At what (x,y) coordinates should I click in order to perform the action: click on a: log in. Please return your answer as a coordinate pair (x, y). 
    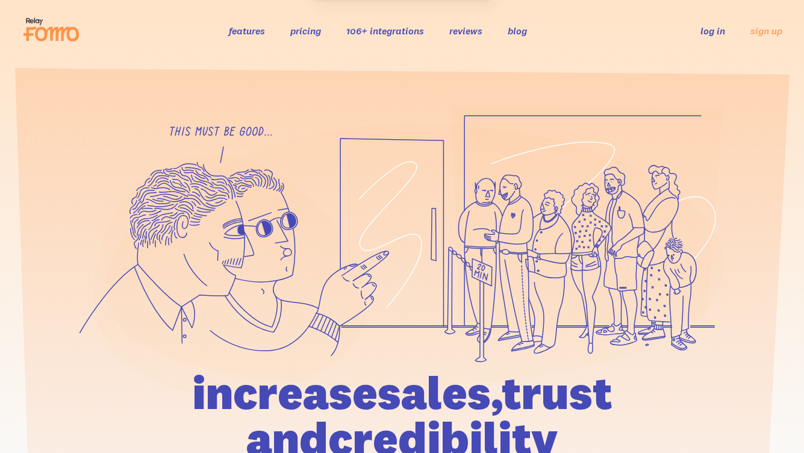
    Looking at the image, I should click on (713, 31).